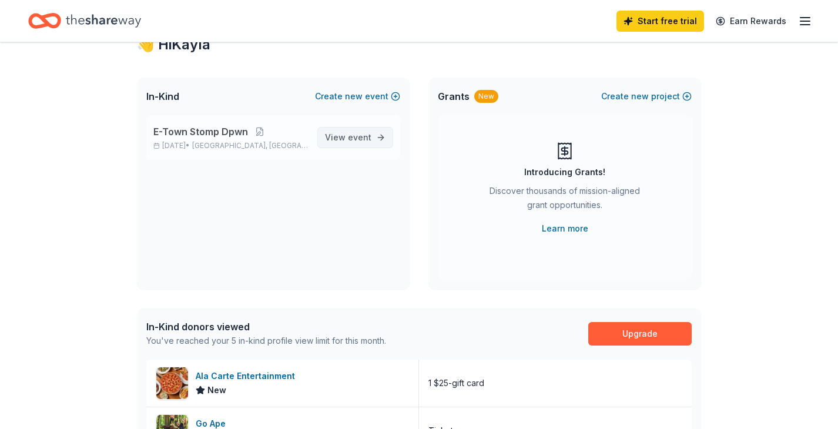  I want to click on img: Image for Ala Carte Entertainment, so click(172, 383).